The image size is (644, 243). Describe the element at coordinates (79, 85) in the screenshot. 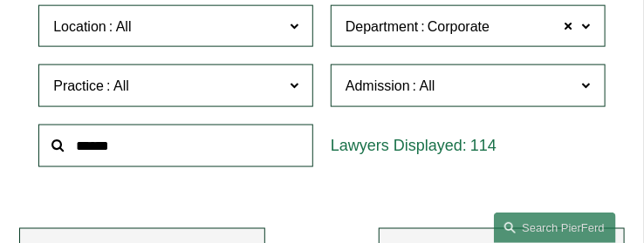

I see `span: Practice` at that location.